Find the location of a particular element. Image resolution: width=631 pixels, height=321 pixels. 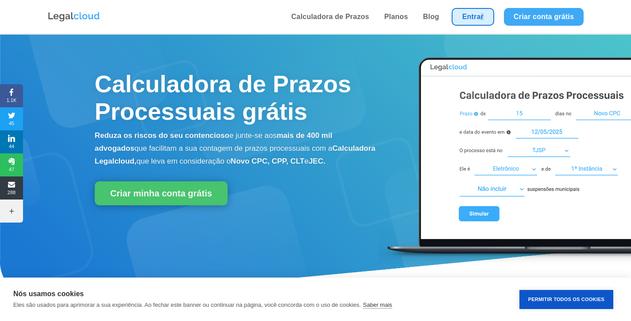

b: JEC. is located at coordinates (317, 161).